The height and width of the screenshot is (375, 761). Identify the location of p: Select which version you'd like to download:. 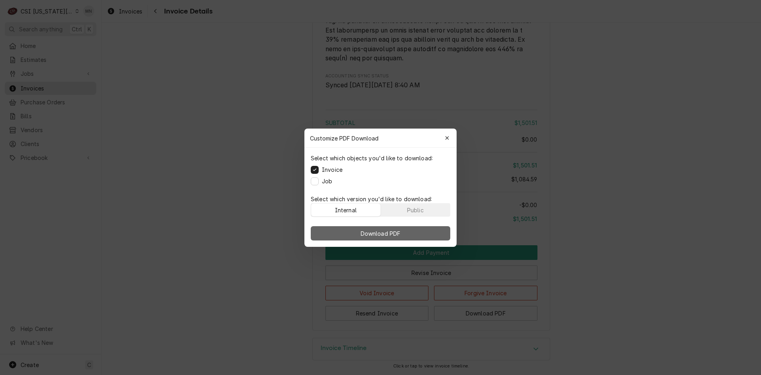
(381, 199).